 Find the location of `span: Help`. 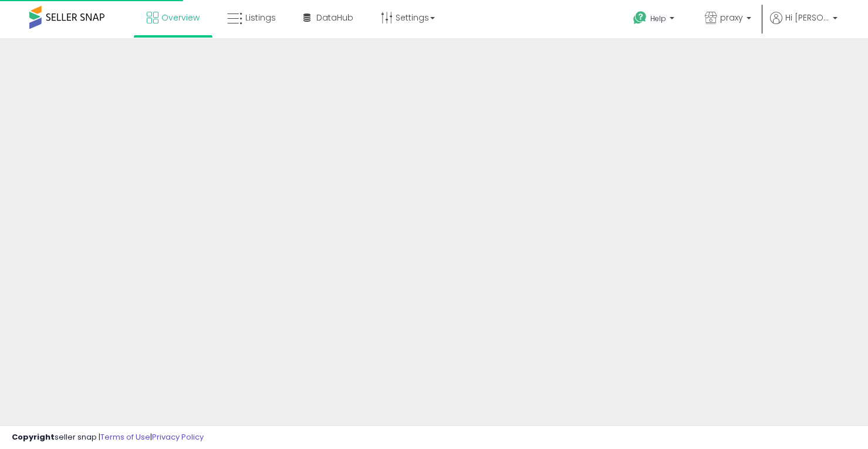

span: Help is located at coordinates (658, 18).